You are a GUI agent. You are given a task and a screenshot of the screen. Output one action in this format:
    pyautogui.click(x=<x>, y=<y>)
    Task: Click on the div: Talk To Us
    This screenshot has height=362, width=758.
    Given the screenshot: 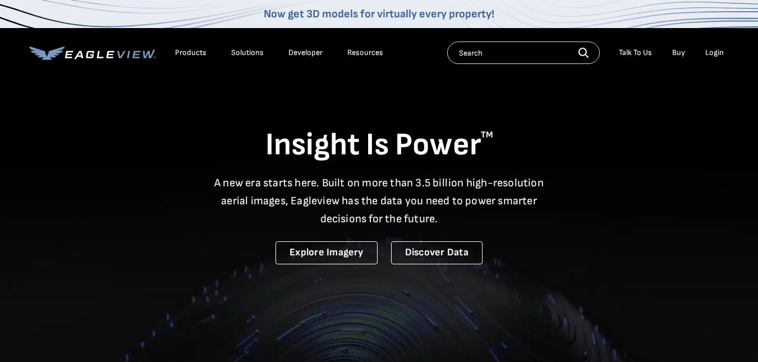 What is the action you would take?
    pyautogui.click(x=635, y=53)
    